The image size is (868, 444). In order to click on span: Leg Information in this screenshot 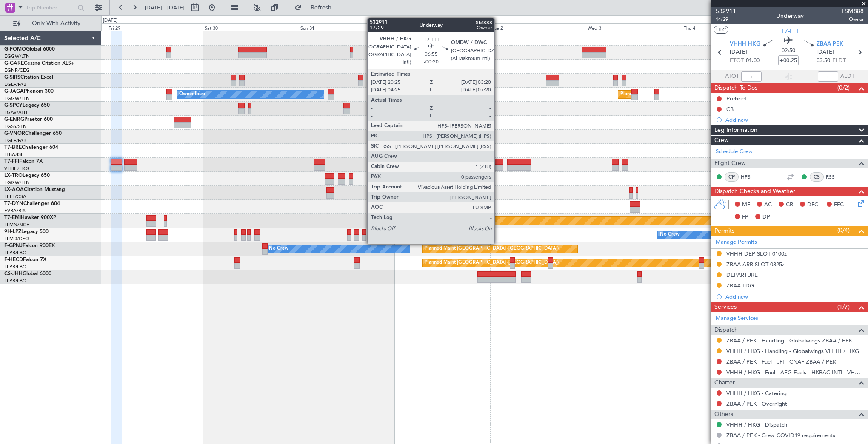, I will do `click(736, 130)`.